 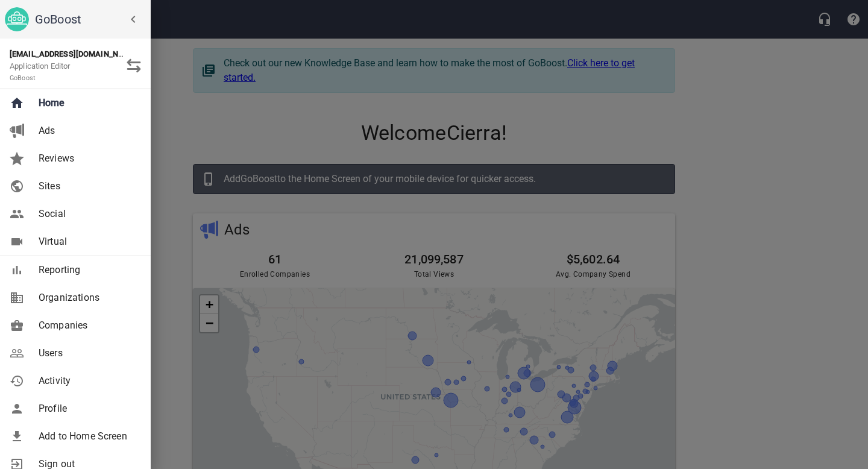 What do you see at coordinates (87, 159) in the screenshot?
I see `span: Reviews` at bounding box center [87, 159].